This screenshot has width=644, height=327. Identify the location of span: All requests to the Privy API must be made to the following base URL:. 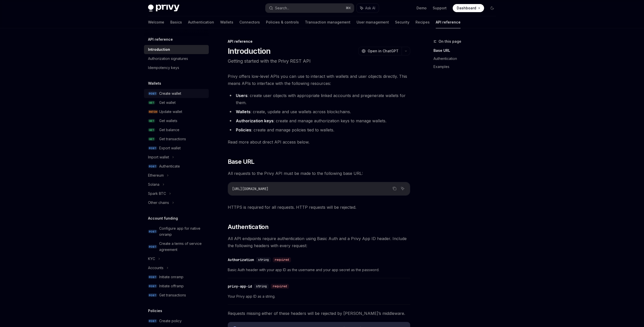
(319, 174).